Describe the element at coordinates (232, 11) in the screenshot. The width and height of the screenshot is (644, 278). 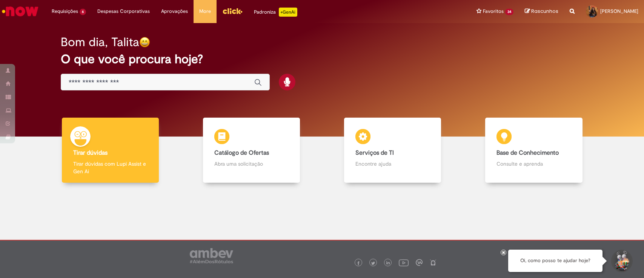
I see `img: click_logo_yellow_360x200.png` at that location.